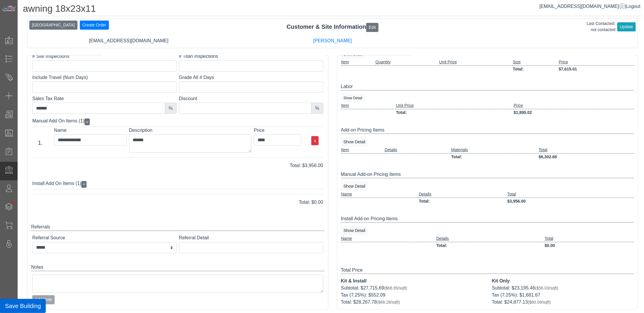 The image size is (644, 313). Describe the element at coordinates (178, 267) in the screenshot. I see `div: Notes` at that location.